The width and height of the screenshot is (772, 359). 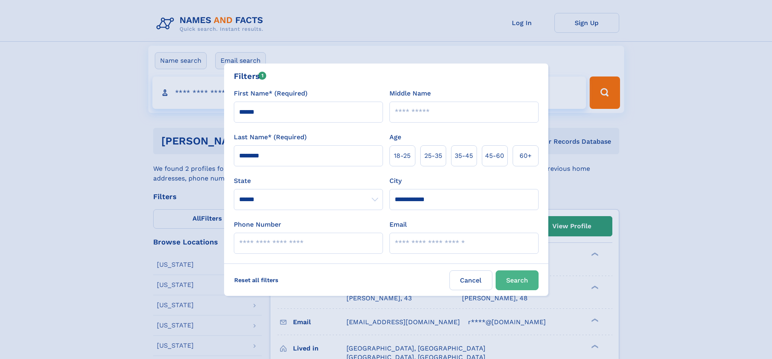 I want to click on span: 60+, so click(x=525, y=156).